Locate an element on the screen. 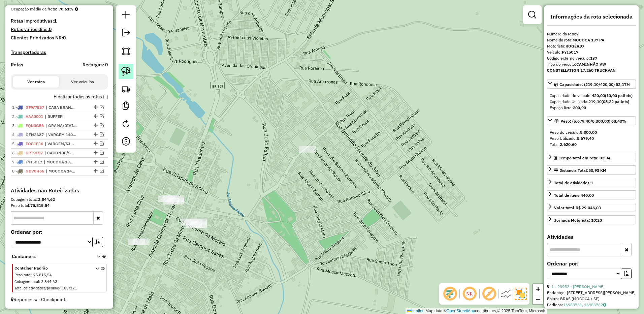  div: Cubagem total: is located at coordinates (59, 199).